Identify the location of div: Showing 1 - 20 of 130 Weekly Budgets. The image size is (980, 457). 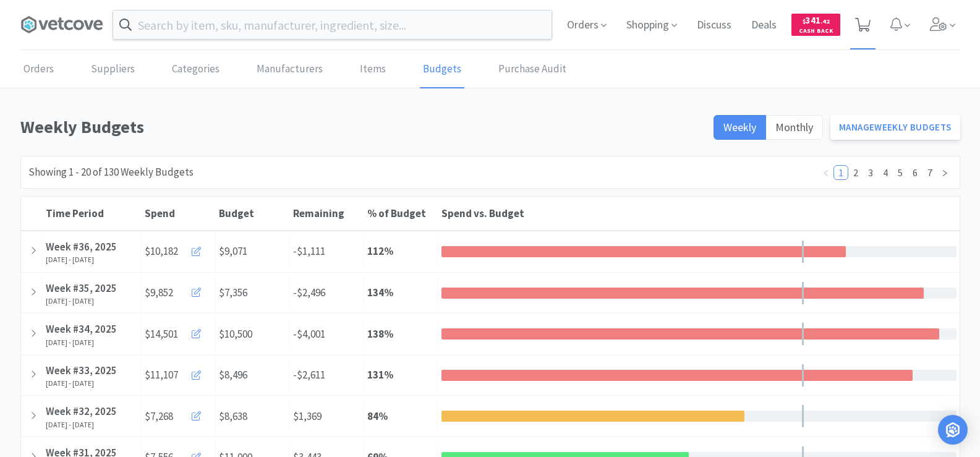
(111, 172).